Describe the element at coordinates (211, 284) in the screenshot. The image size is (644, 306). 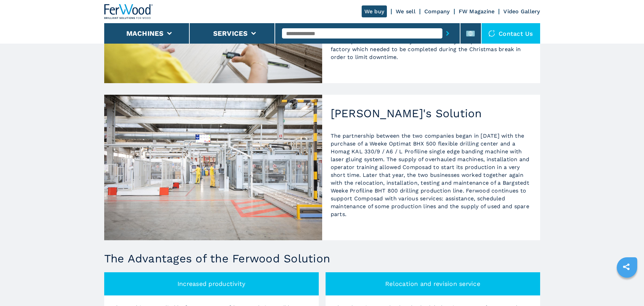
I see `div: Increased productivity` at that location.